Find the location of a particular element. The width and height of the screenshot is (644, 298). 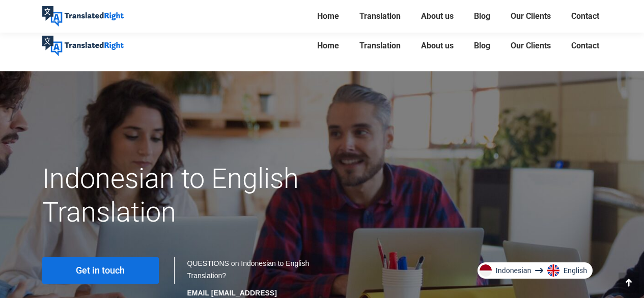

span: Get in touch is located at coordinates (100, 270).